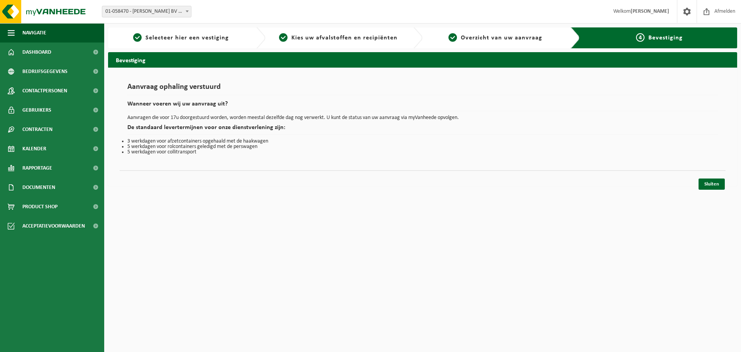 Image resolution: width=741 pixels, height=352 pixels. I want to click on span: 2, so click(283, 37).